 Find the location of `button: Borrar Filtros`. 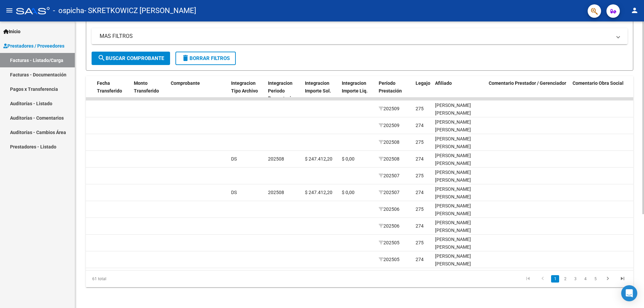

button: Borrar Filtros is located at coordinates (206, 58).